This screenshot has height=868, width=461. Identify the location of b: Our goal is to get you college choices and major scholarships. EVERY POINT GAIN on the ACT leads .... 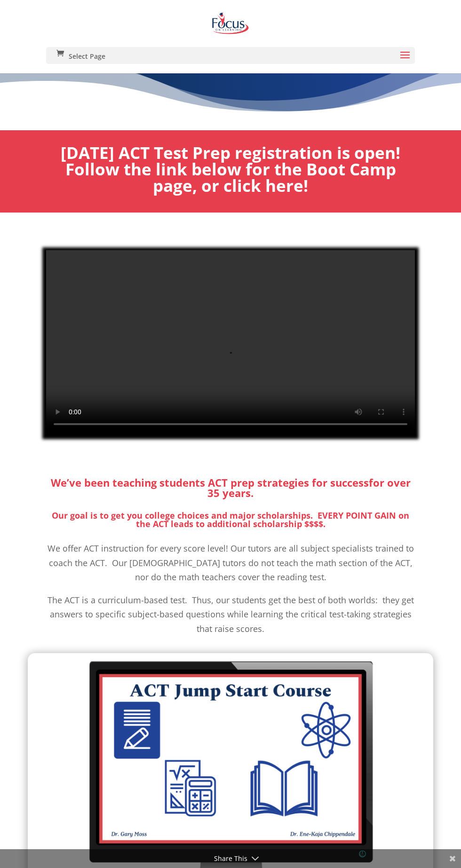
(231, 519).